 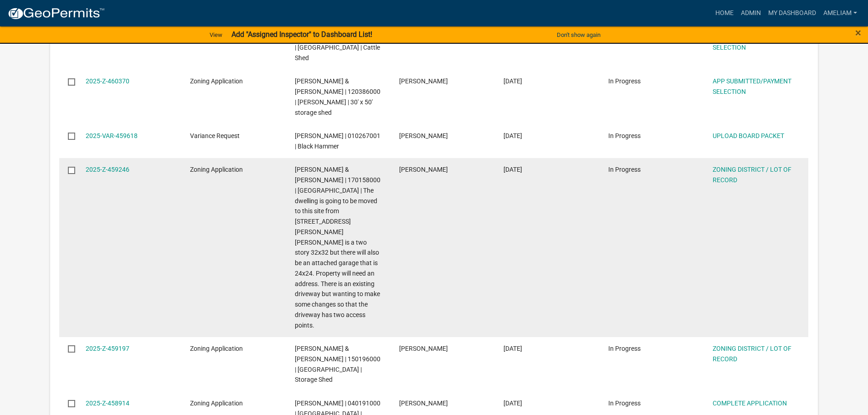 I want to click on span: Thomas Lisota, so click(x=423, y=81).